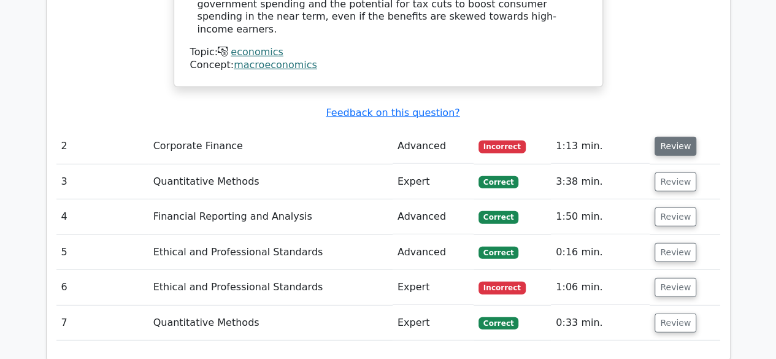 This screenshot has width=776, height=359. I want to click on td: 6, so click(102, 287).